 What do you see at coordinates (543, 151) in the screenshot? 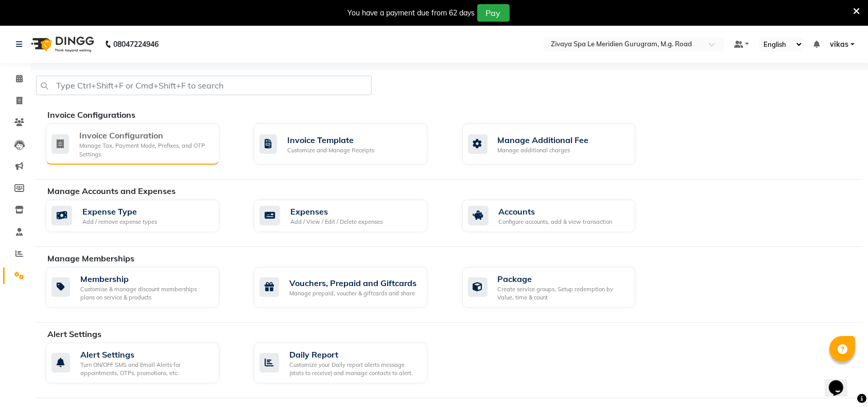
I see `div: Manage additional charges` at bounding box center [543, 151].